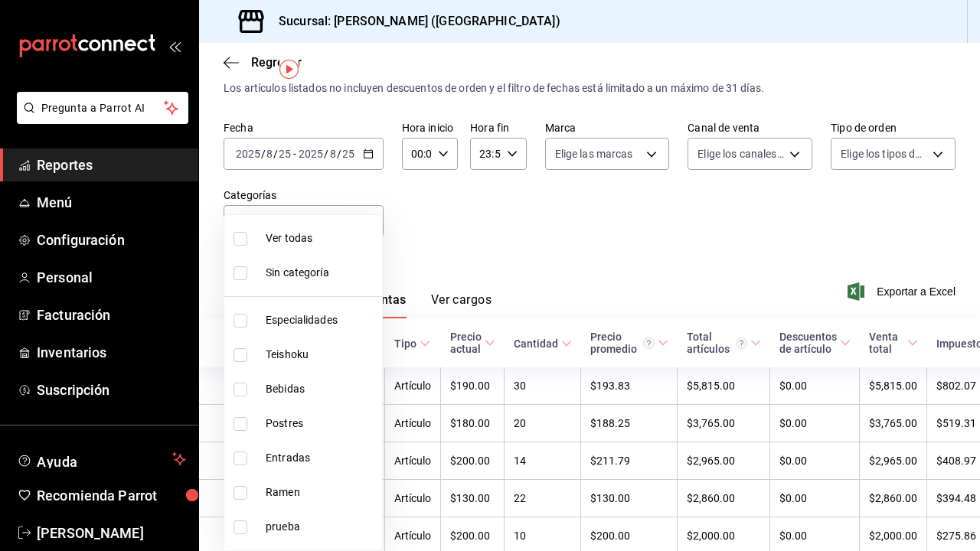 Image resolution: width=980 pixels, height=551 pixels. What do you see at coordinates (321, 389) in the screenshot?
I see `span: Bebidas` at bounding box center [321, 389].